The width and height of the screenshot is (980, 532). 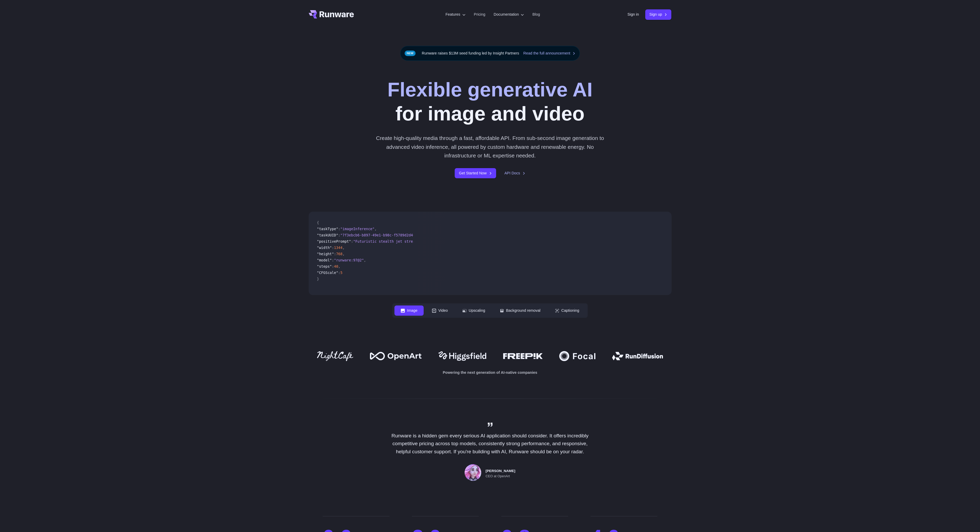 What do you see at coordinates (349, 260) in the screenshot?
I see `span: "runware:97@2"` at bounding box center [349, 260].